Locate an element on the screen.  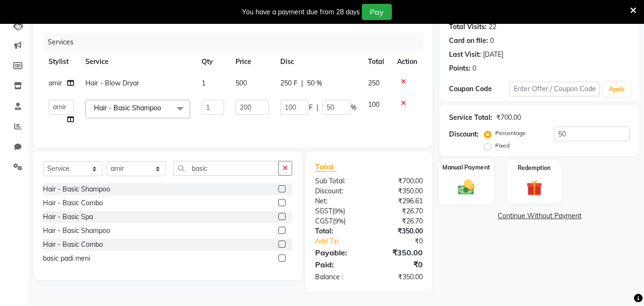
img: _gift.svg is located at coordinates (535, 188).